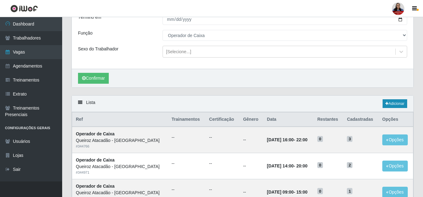 The width and height of the screenshot is (423, 197). I want to click on input: 00/00/0000, so click(284, 19).